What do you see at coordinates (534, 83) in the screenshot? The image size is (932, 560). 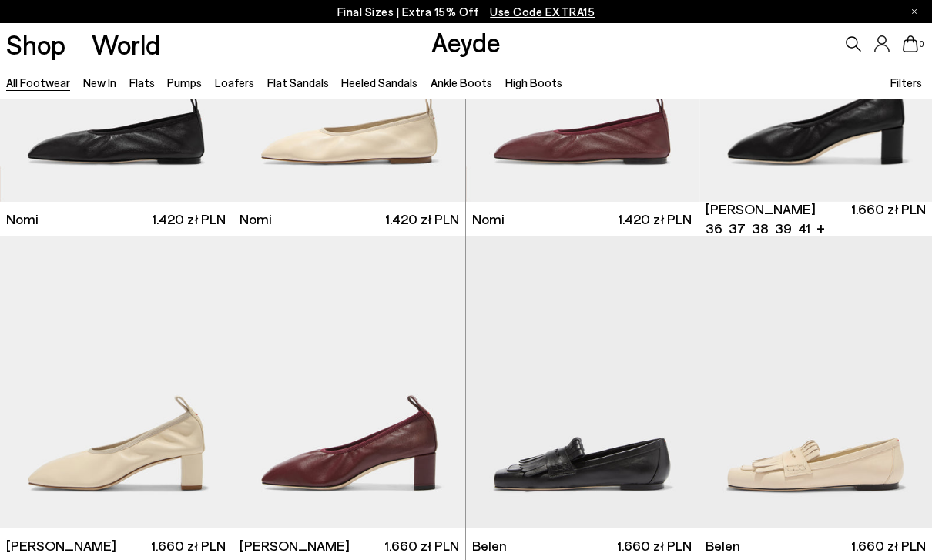 I see `a: High Boots` at bounding box center [534, 83].